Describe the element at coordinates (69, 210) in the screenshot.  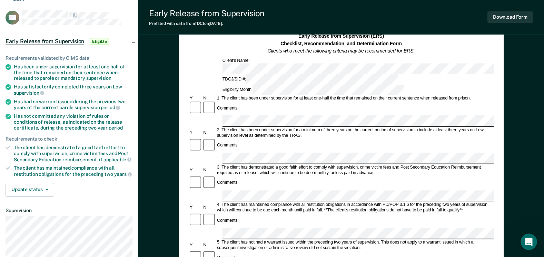
I see `dt: Supervision` at that location.